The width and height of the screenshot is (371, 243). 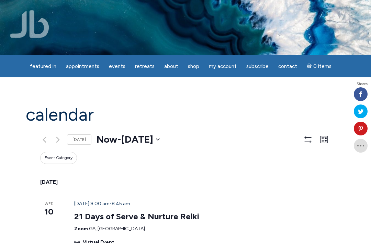 I want to click on span: featured in, so click(x=43, y=66).